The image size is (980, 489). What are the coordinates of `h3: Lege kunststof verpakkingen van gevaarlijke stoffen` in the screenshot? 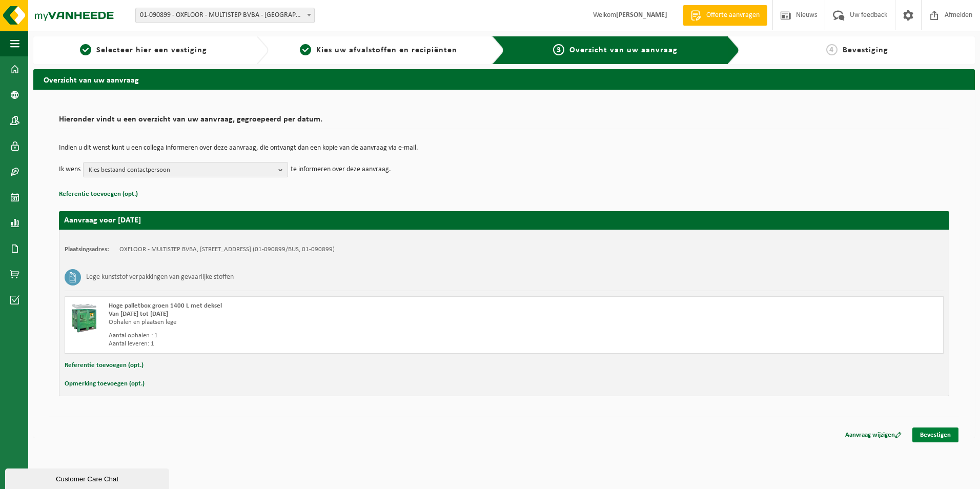 It's located at (160, 278).